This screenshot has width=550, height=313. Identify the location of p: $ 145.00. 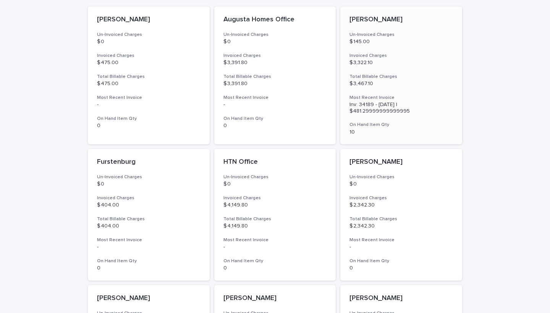
(401, 42).